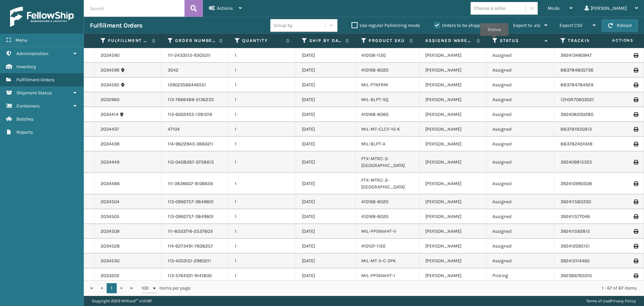  Describe the element at coordinates (196, 70) in the screenshot. I see `td: 3542` at that location.